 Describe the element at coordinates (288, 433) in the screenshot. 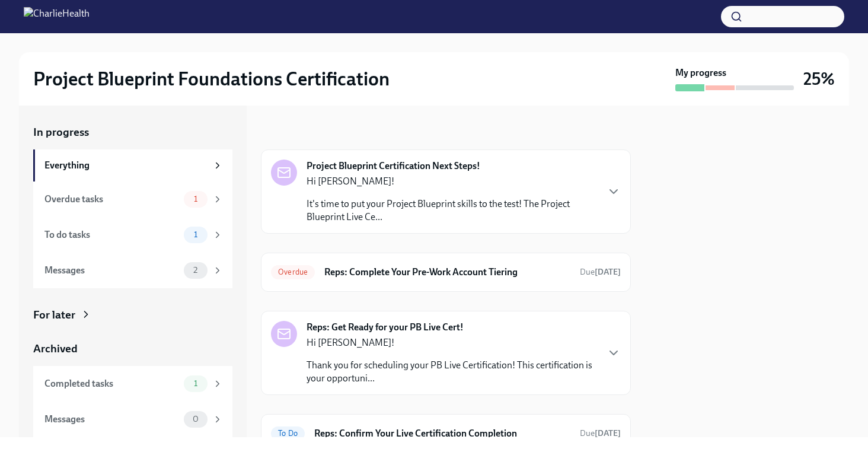

I see `span: To Do` at that location.